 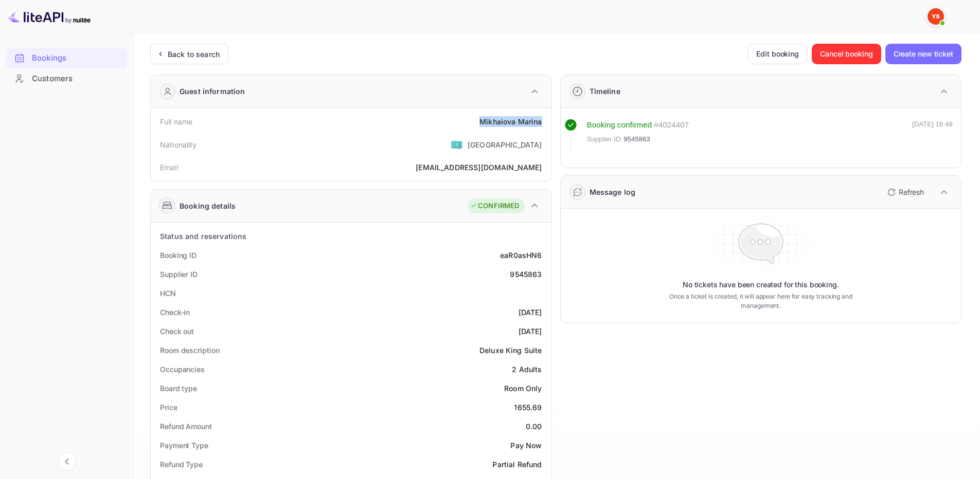 What do you see at coordinates (177, 331) in the screenshot?
I see `div: Check out` at bounding box center [177, 331].